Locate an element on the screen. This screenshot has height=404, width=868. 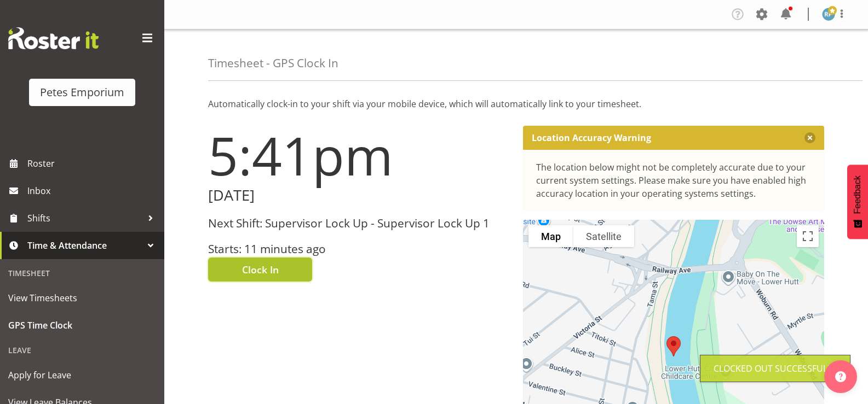
span: Inbox is located at coordinates (93, 191).